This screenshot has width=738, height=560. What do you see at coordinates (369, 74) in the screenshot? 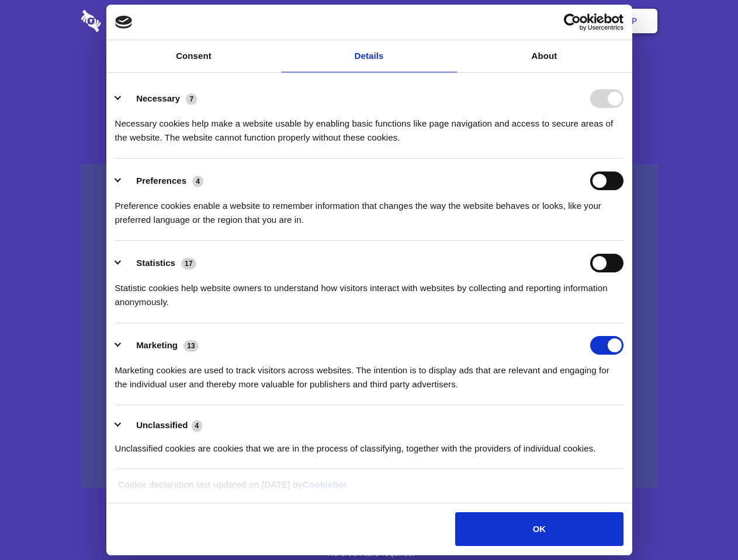
I see `h1: Eliminate Slack Data Loss.` at bounding box center [369, 74].